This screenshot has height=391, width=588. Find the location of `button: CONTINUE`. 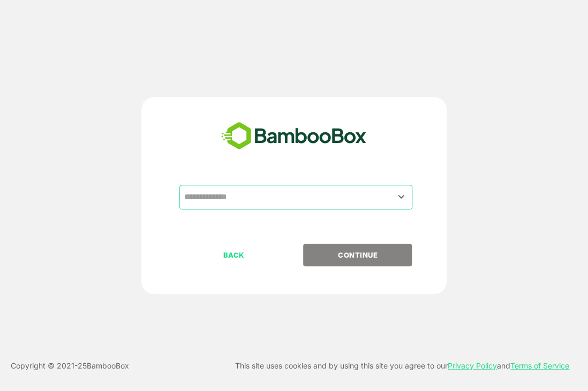

button: CONTINUE is located at coordinates (357, 255).